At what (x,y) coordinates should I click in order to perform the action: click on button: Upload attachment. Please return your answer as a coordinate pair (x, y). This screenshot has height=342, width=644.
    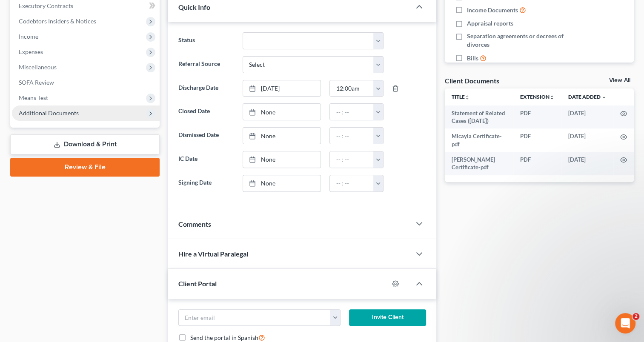
    Looking at the image, I should click on (44, 280).